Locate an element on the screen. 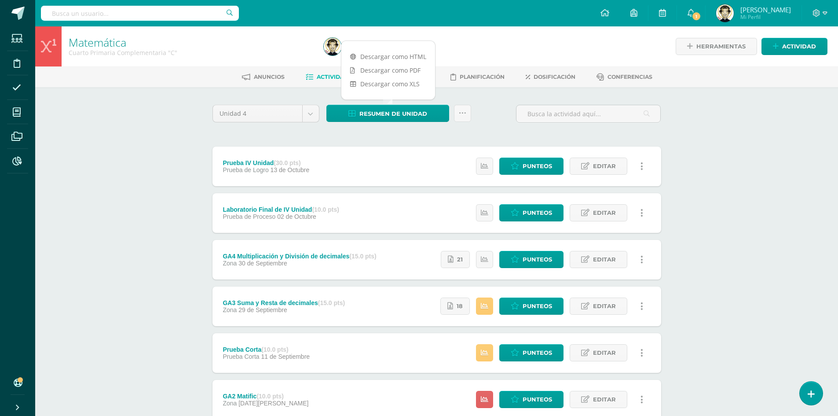  span: Mi Perfil is located at coordinates (765, 17).